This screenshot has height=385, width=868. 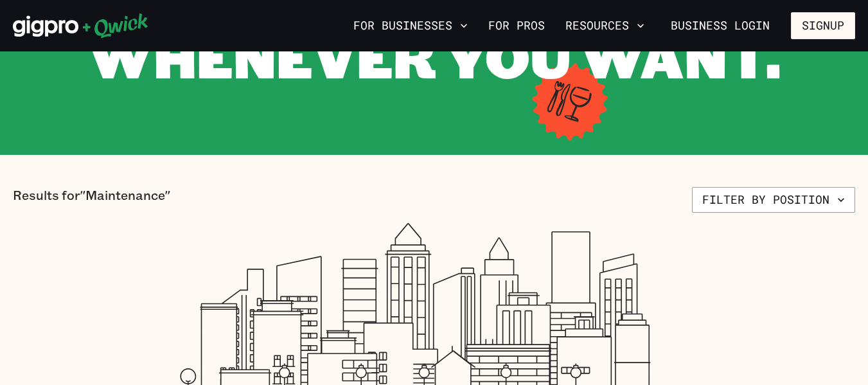 What do you see at coordinates (823, 26) in the screenshot?
I see `button: Signup` at bounding box center [823, 26].